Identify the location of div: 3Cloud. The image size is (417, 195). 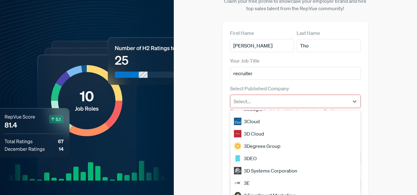
(295, 122).